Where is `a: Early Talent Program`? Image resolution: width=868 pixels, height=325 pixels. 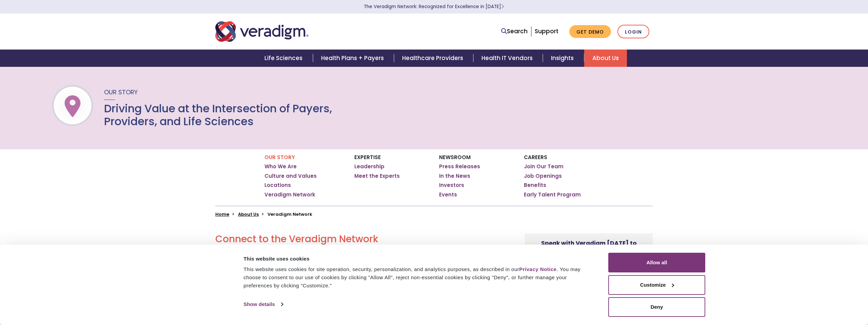
a: Early Talent Program is located at coordinates (553, 195).